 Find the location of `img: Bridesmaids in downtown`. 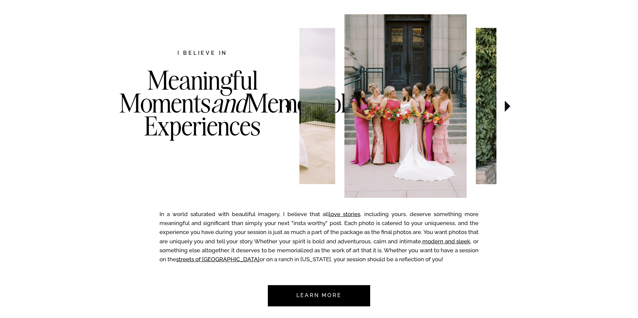

img: Bridesmaids in downtown is located at coordinates (405, 106).